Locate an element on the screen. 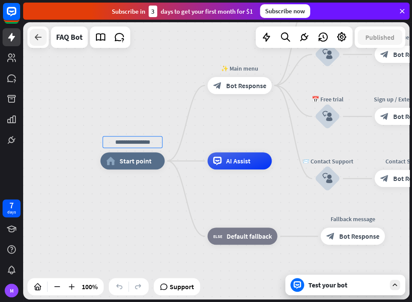 The image size is (412, 302). span: Start point is located at coordinates (135, 161).